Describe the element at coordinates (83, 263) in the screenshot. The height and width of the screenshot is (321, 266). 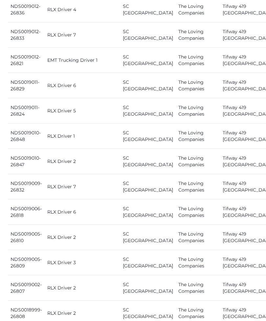
I see `td: RLX Driver 3` at that location.